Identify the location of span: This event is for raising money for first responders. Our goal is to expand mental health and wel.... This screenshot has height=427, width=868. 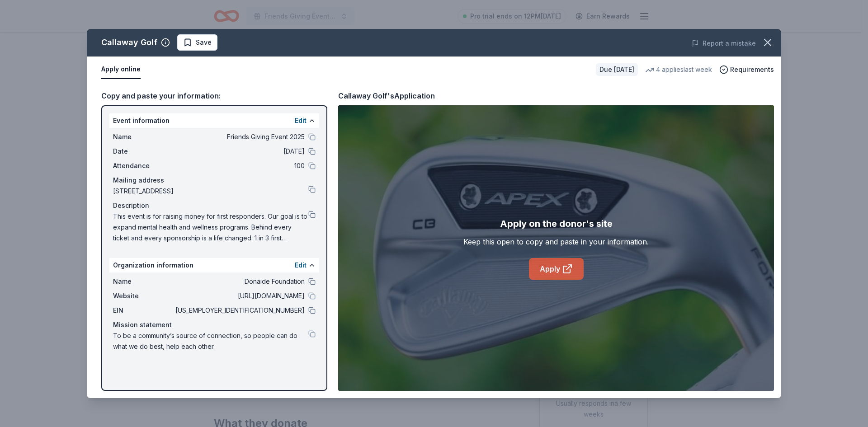
(210, 228).